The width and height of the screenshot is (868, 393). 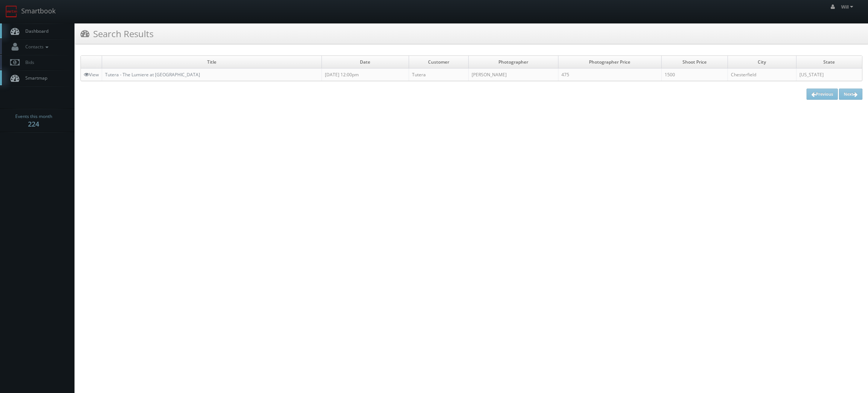 What do you see at coordinates (36, 47) in the screenshot?
I see `span: Contacts` at bounding box center [36, 47].